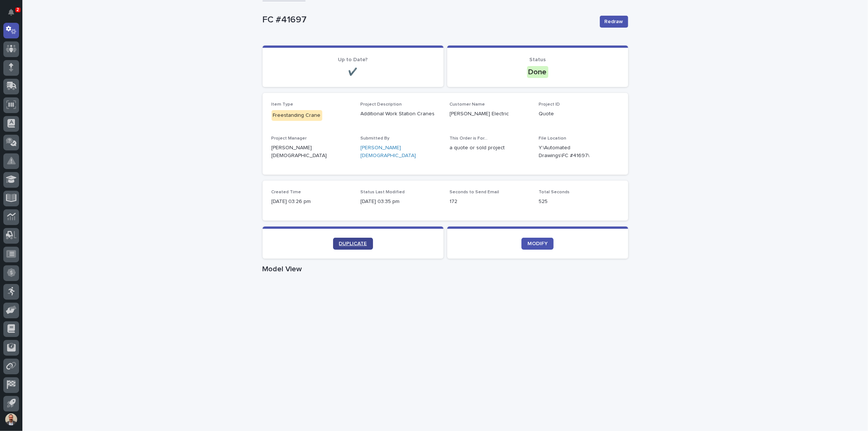 This screenshot has height=431, width=868. I want to click on button: Notifications, so click(11, 13).